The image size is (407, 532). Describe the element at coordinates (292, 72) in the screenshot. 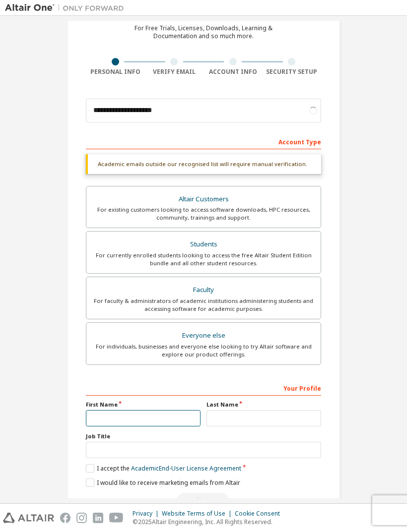

I see `div: Security Setup` at that location.